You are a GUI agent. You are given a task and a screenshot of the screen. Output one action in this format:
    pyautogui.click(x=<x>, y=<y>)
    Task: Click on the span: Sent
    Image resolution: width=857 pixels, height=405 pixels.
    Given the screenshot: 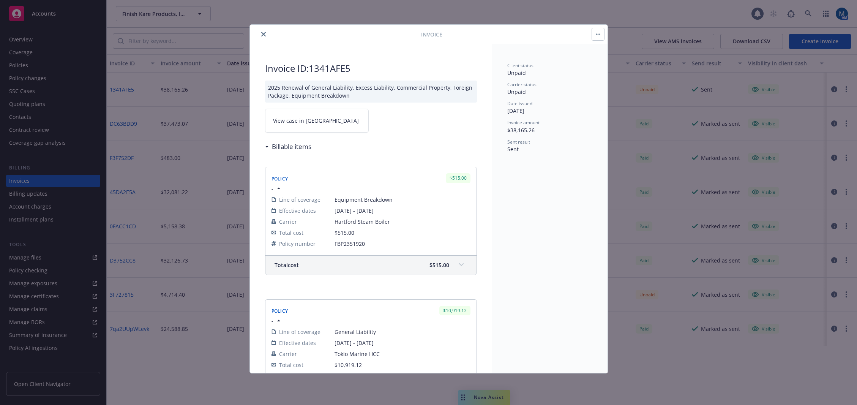 What is the action you would take?
    pyautogui.click(x=513, y=149)
    